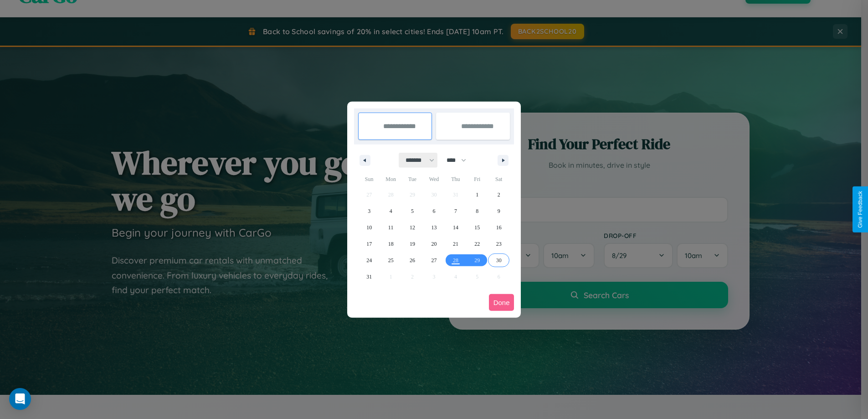 The image size is (868, 419). What do you see at coordinates (369, 260) in the screenshot?
I see `span: 24` at bounding box center [369, 260].